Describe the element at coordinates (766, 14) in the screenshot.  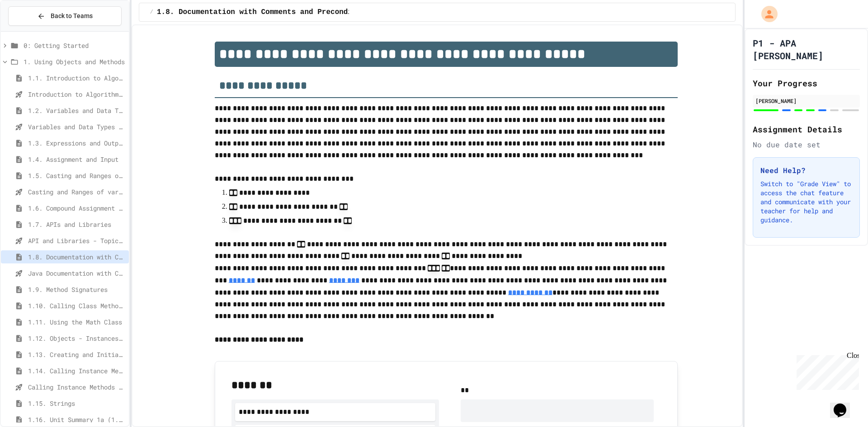
I see `div: My Account` at that location.